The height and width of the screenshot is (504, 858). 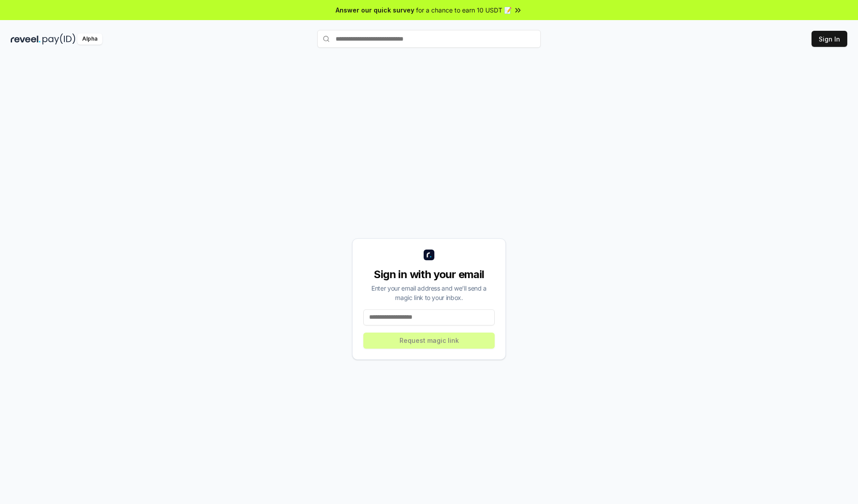 What do you see at coordinates (429, 293) in the screenshot?
I see `div: Enter your email address and we’ll send a magic link to your inbox.` at bounding box center [429, 293].